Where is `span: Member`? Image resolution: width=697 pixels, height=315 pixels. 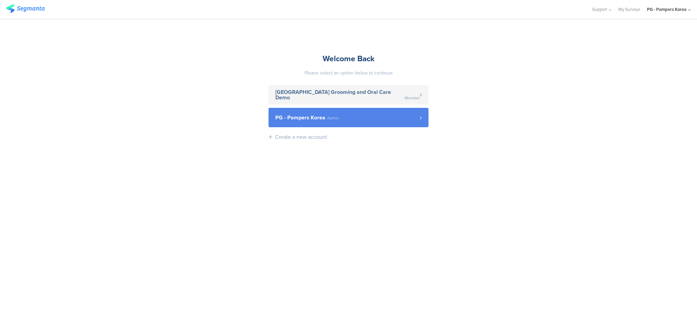 span: Member is located at coordinates (412, 98).